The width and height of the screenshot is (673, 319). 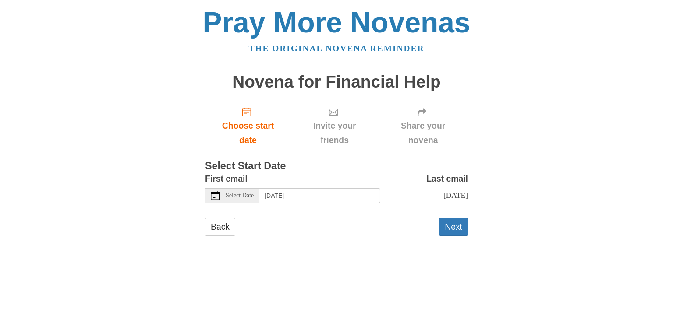 I want to click on a: The original novena reminder, so click(x=336, y=48).